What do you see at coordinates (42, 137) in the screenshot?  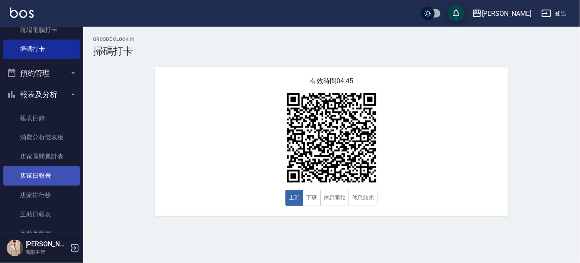 I see `a: 消費分析儀表板` at bounding box center [42, 137].